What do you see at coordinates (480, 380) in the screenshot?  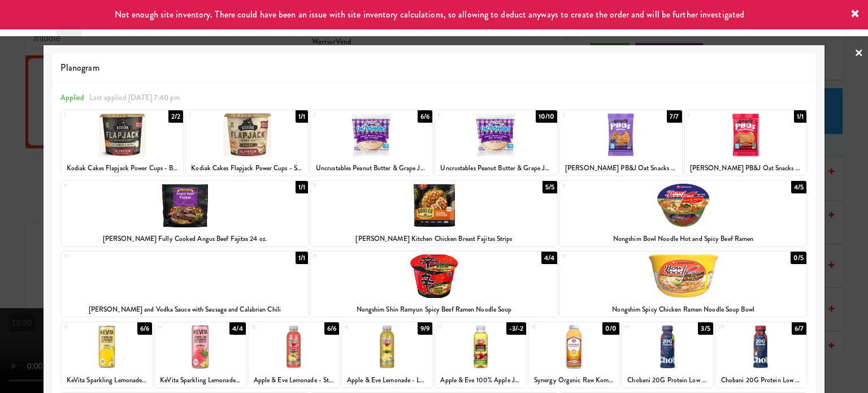 I see `div: Apple & Eve 100% Apple Juice` at bounding box center [480, 380].